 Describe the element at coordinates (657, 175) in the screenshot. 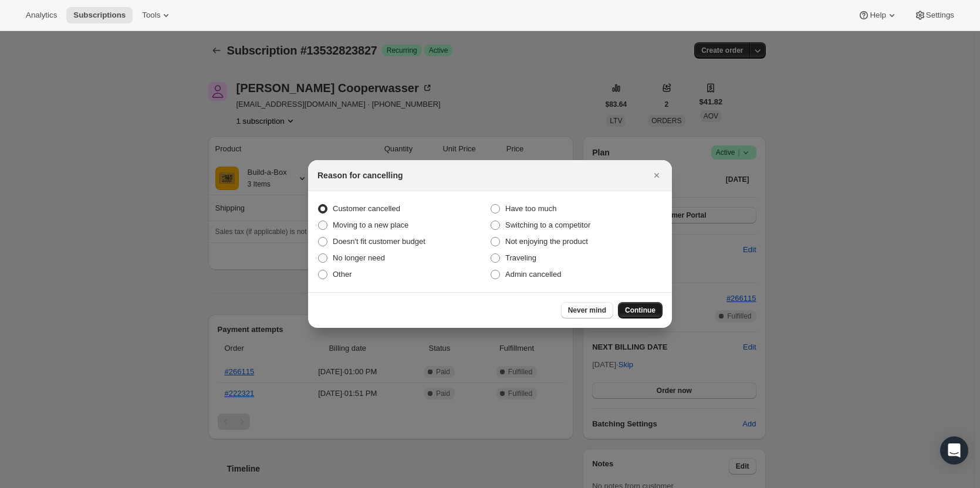

I see `button: Close` at that location.